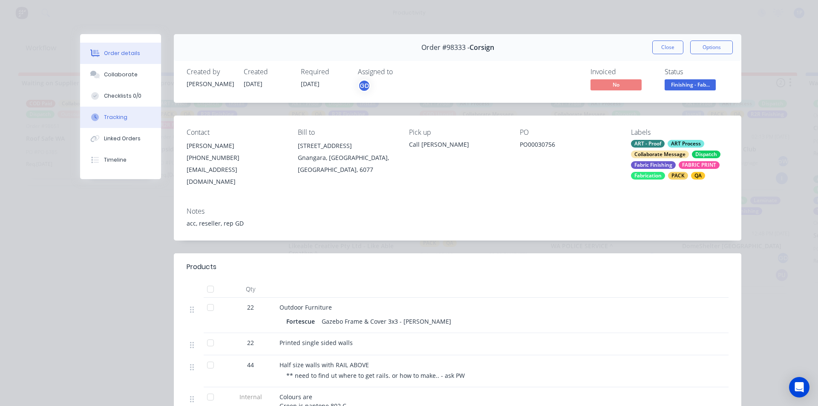 The height and width of the screenshot is (406, 818). Describe the element at coordinates (622, 72) in the screenshot. I see `div: Invoiced` at that location.